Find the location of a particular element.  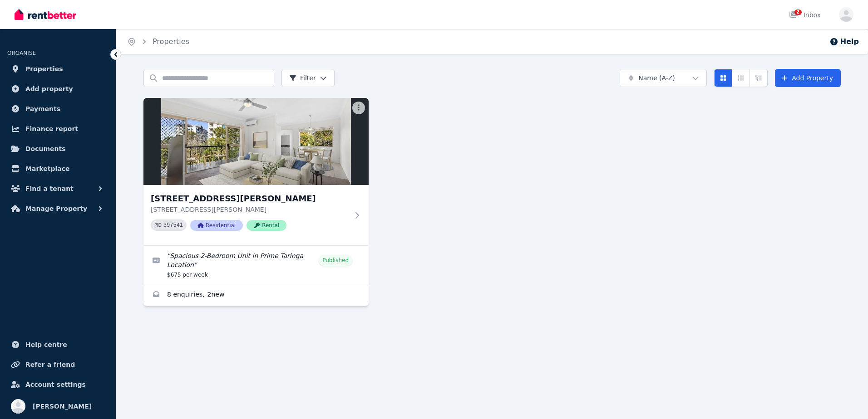

a: Help centre is located at coordinates (57, 345).